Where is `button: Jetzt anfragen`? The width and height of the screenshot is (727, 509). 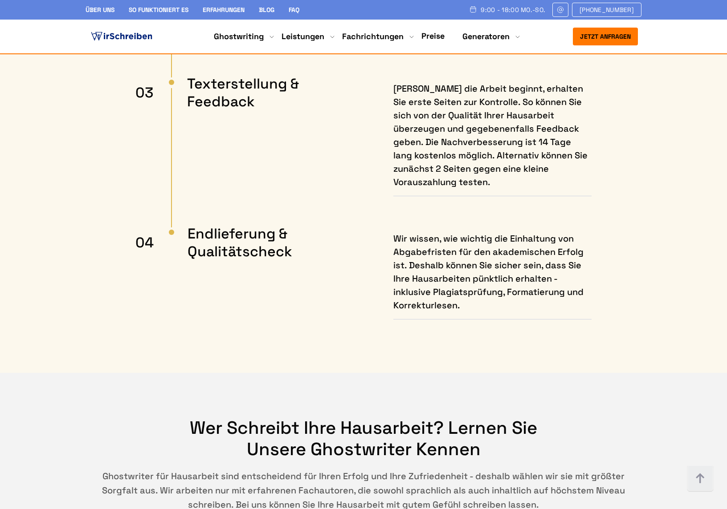 button: Jetzt anfragen is located at coordinates (605, 37).